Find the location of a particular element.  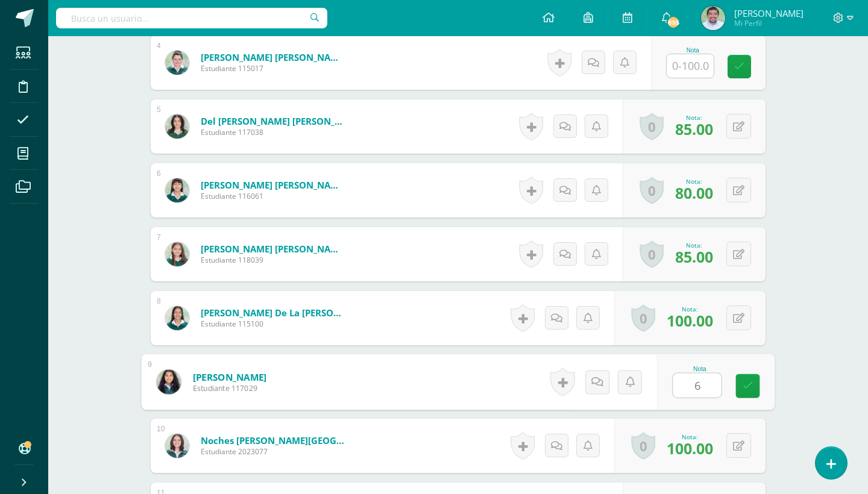

span: Mi Perfil is located at coordinates (768, 23).